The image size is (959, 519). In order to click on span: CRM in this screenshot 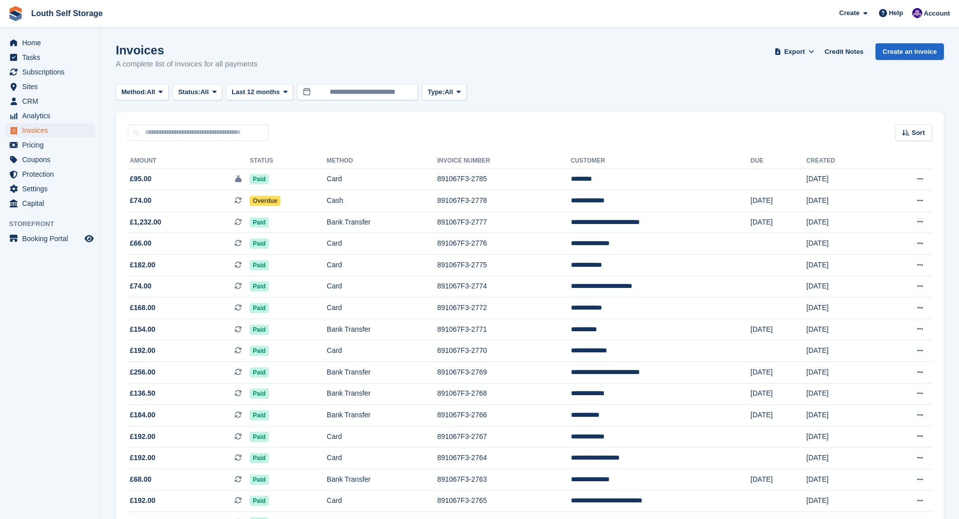, I will do `click(52, 101)`.